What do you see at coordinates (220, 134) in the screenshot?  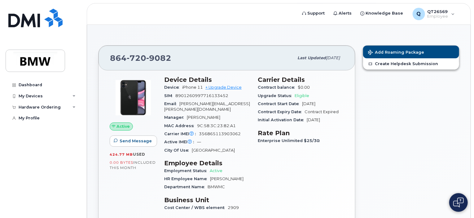 I see `span: 356865113903062` at bounding box center [220, 134].